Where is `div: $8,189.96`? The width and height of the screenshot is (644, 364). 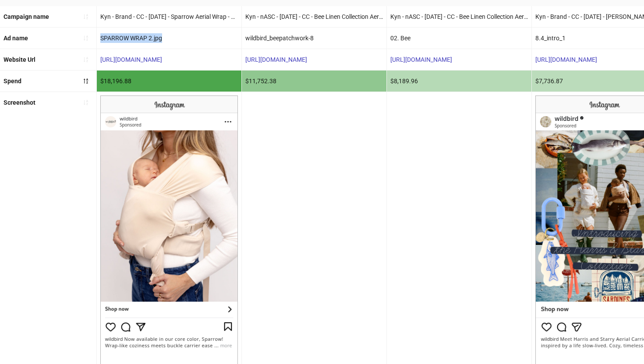
div: $8,189.96 is located at coordinates (459, 81).